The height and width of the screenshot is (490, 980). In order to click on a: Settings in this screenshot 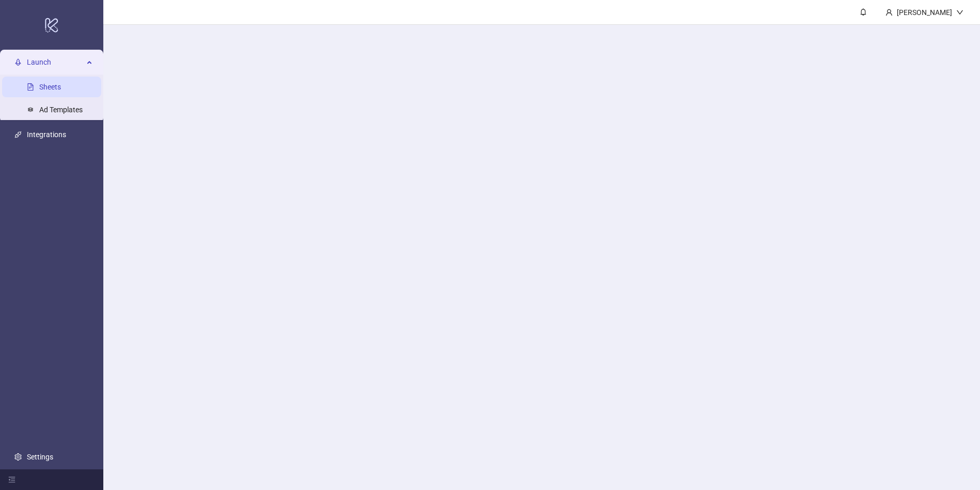, I will do `click(40, 456)`.